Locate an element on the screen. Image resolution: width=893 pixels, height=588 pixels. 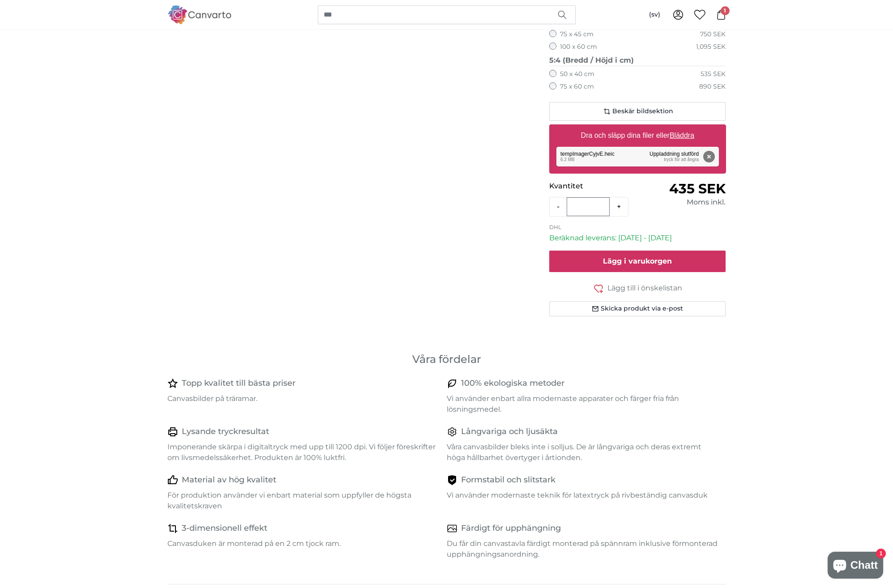
p: Kvantitet is located at coordinates (593, 186).